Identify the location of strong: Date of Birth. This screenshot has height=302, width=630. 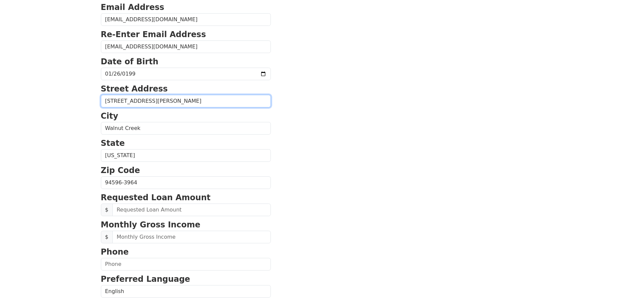
(130, 62).